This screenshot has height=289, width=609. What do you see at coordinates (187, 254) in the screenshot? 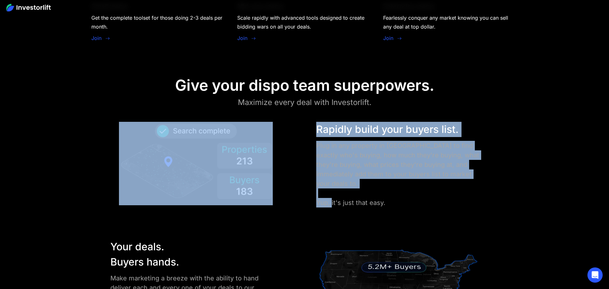
I see `div: Your deals. Buyers hands.` at bounding box center [187, 254].